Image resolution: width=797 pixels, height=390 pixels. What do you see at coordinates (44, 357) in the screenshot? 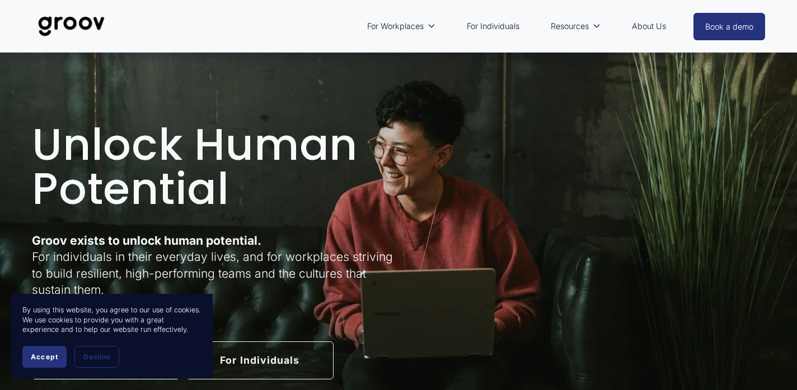
I see `span: Accept` at bounding box center [44, 357].